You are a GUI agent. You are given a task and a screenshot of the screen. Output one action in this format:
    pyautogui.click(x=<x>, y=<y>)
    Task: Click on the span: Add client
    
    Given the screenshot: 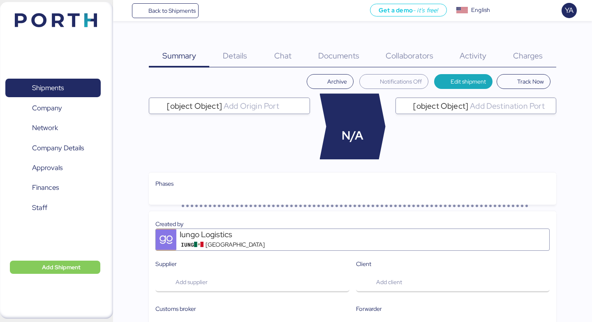 What is the action you would take?
    pyautogui.click(x=389, y=282)
    